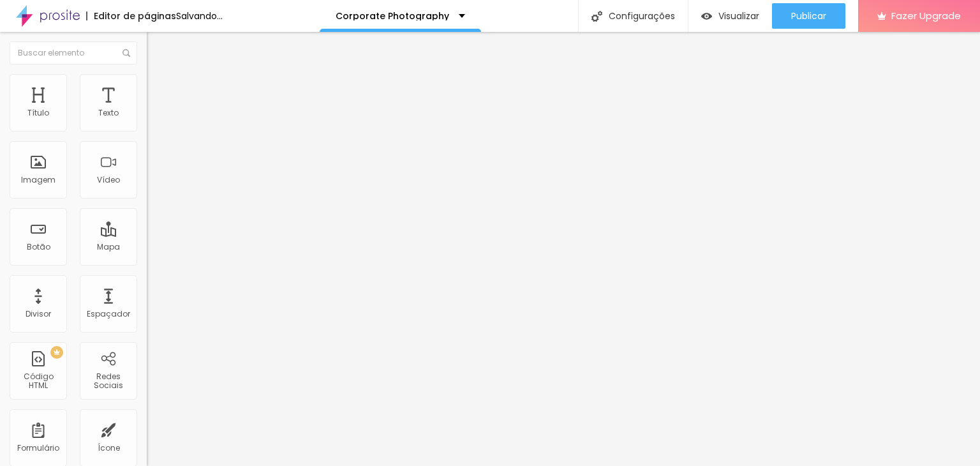  Describe the element at coordinates (108, 314) in the screenshot. I see `div: Espaçador` at that location.